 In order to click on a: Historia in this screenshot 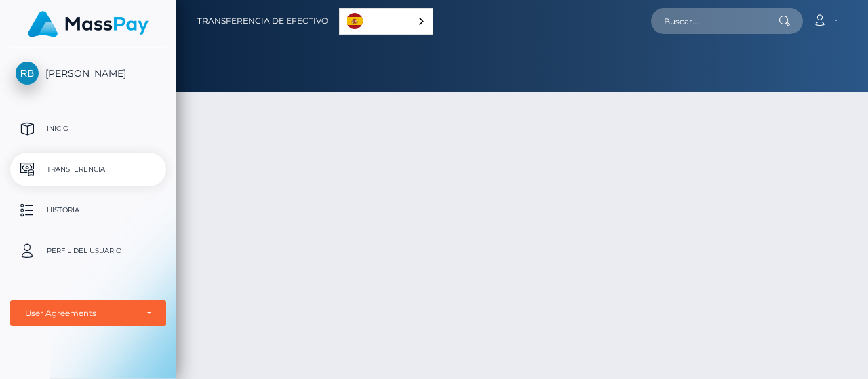, I will do `click(88, 210)`.